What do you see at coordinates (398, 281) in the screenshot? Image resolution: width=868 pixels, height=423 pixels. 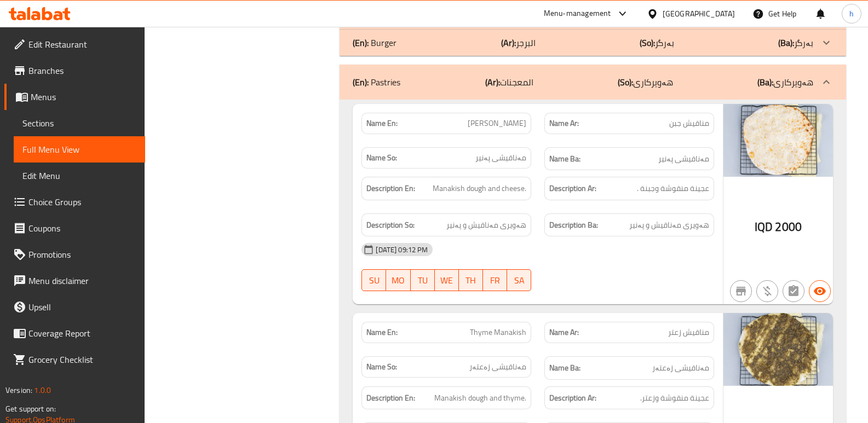 I see `span: MO` at bounding box center [398, 281].